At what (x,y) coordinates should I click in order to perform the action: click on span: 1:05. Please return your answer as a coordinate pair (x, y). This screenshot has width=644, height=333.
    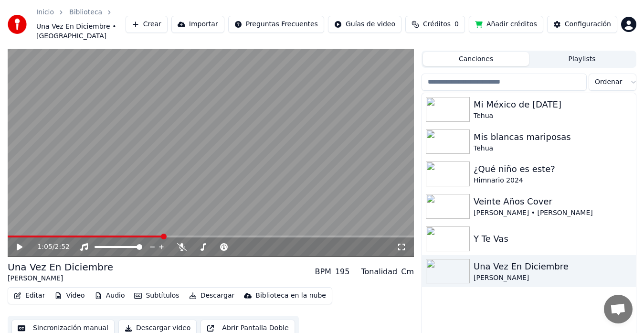
    Looking at the image, I should click on (44, 247).